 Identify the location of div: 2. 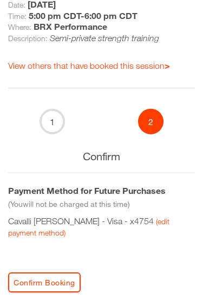
(151, 121).